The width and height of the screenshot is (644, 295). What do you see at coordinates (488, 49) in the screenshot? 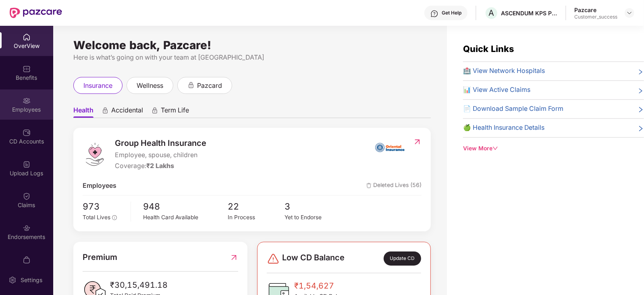
I see `span: Quick Links` at bounding box center [488, 49].